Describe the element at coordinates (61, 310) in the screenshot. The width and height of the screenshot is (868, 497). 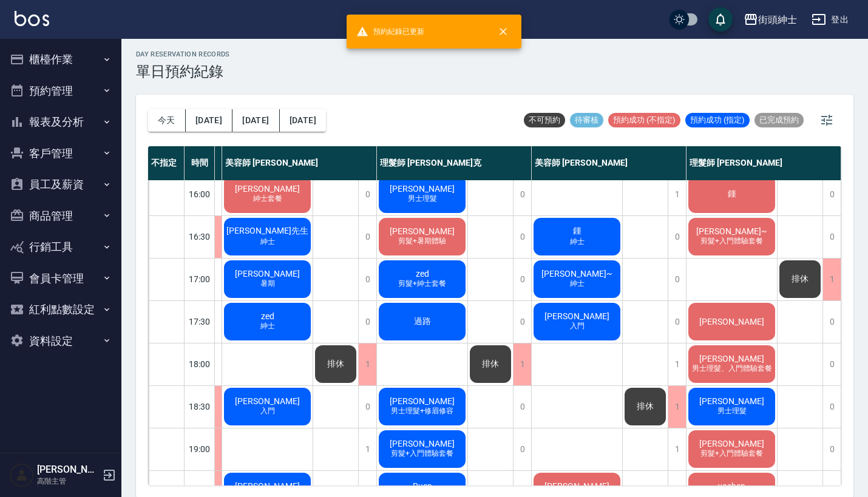
I see `button: 紅利點數設定` at that location.